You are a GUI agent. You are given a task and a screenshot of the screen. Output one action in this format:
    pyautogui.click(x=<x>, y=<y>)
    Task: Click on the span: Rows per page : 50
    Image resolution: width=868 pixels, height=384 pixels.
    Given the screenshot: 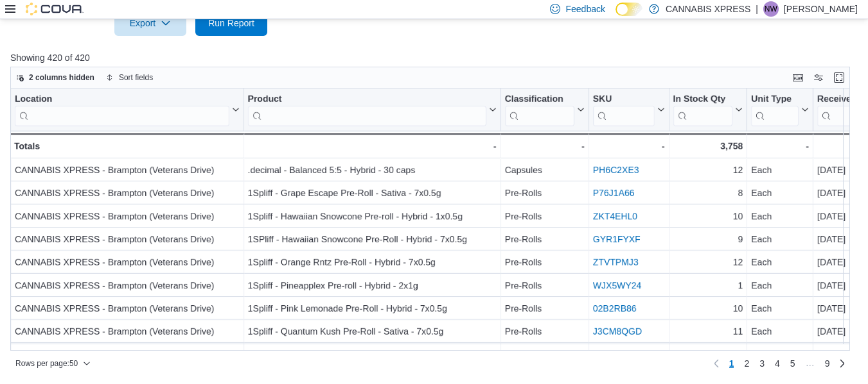 What is the action you would take?
    pyautogui.click(x=46, y=364)
    